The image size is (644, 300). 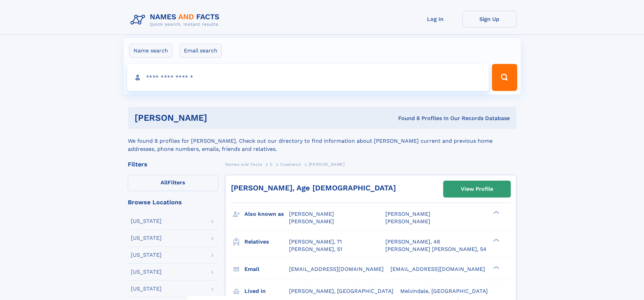 I want to click on span: C, so click(x=271, y=165).